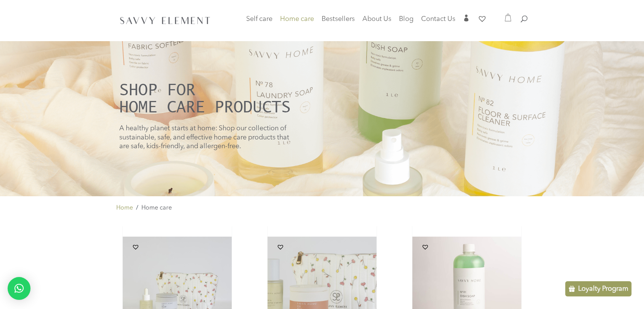 The height and width of the screenshot is (309, 644). I want to click on p: Loyalty Program, so click(603, 289).